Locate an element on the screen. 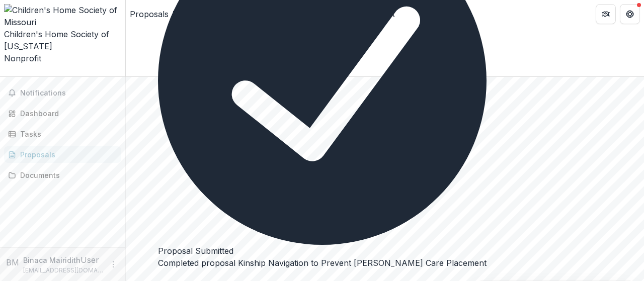  a: Documents is located at coordinates (62, 175).